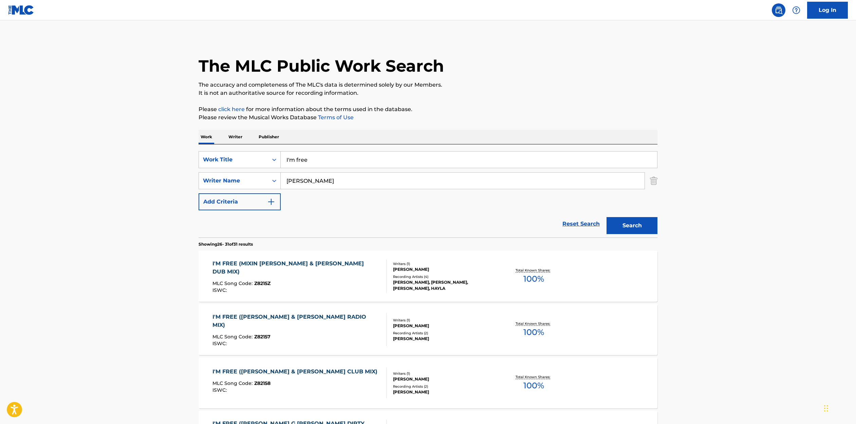  I want to click on img: 9d2ae6d4665cec9f34b9.svg, so click(271, 202).